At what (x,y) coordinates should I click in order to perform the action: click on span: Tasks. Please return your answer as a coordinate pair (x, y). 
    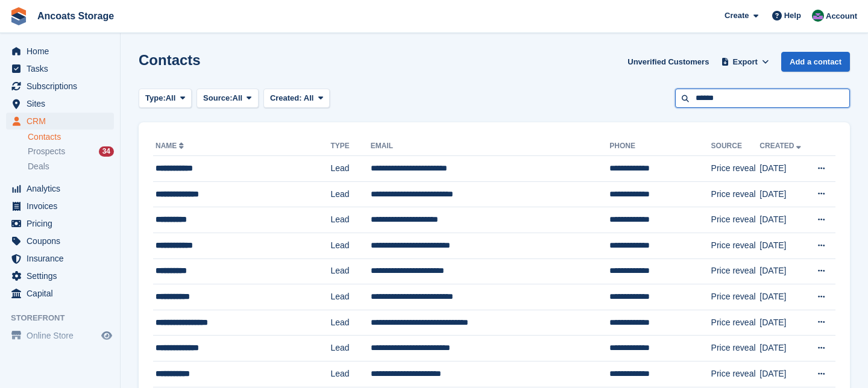
    Looking at the image, I should click on (62, 69).